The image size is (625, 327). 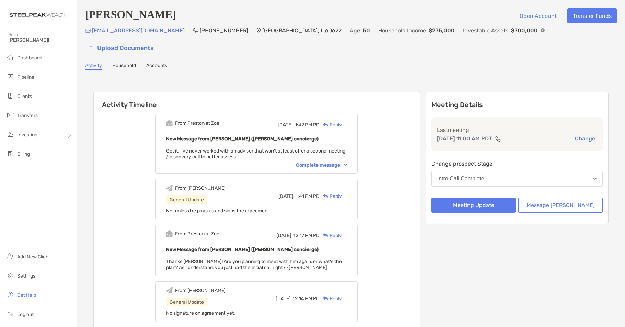 I want to click on span: Clients, so click(x=24, y=96).